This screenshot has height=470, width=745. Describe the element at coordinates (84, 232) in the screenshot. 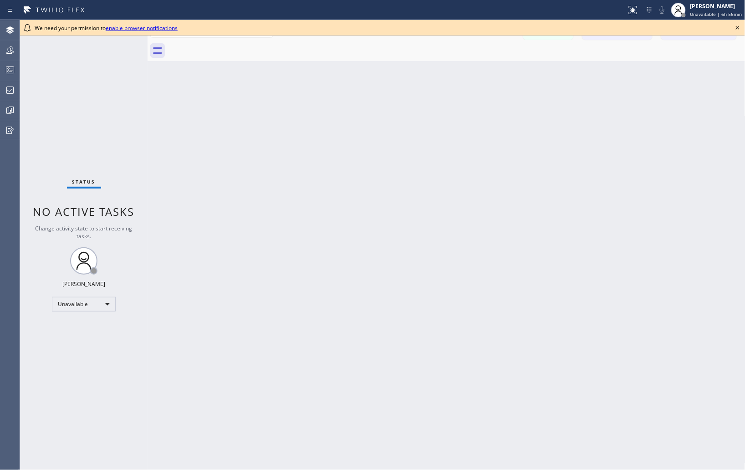

I see `span: Change activity state to start receiving tasks.` at that location.